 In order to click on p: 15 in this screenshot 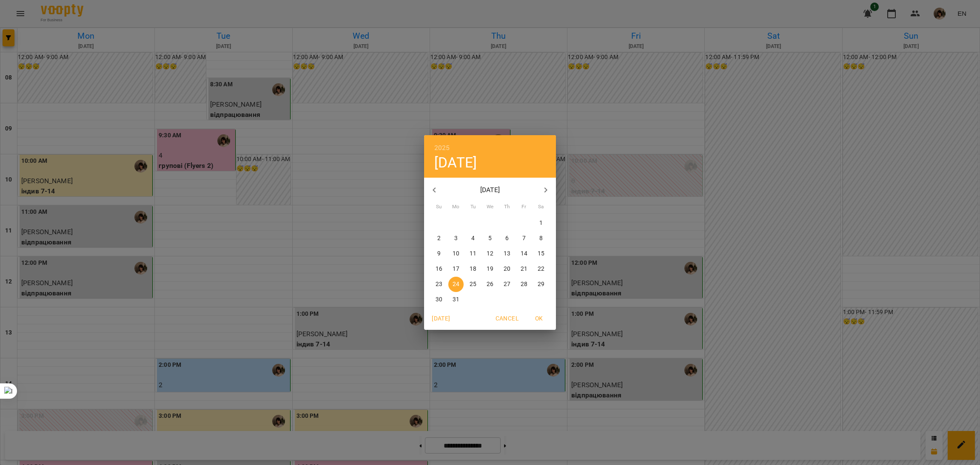, I will do `click(541, 254)`.